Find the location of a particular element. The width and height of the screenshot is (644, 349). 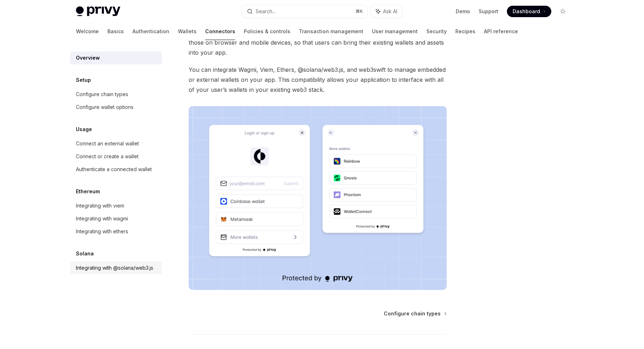

button: Ask AI is located at coordinates (386, 12).